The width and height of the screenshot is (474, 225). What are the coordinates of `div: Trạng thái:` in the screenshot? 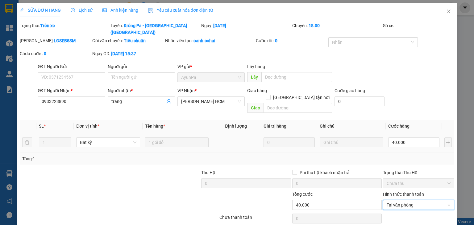 It's located at (64, 29).